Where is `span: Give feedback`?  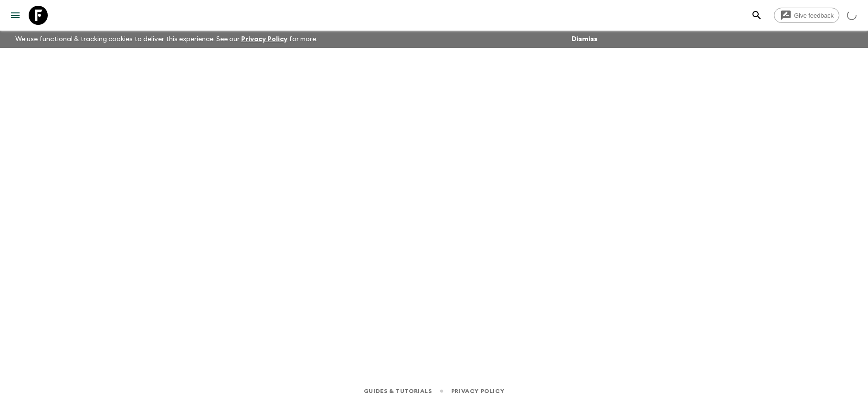
span: Give feedback is located at coordinates (814, 15).